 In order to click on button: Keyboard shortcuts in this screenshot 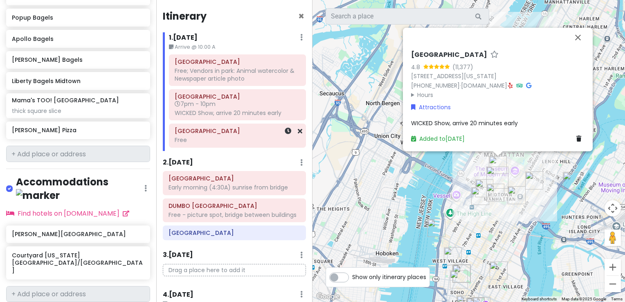, I will do `click(539, 299)`.